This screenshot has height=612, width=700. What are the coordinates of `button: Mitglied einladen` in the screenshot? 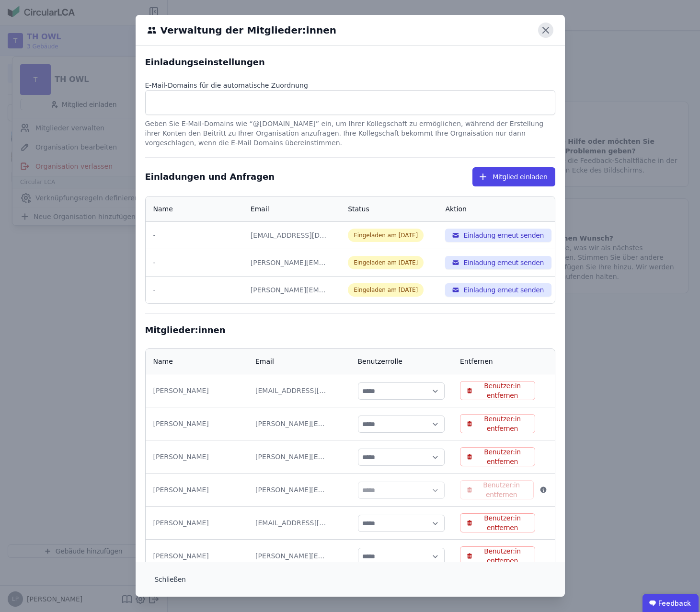 It's located at (514, 177).